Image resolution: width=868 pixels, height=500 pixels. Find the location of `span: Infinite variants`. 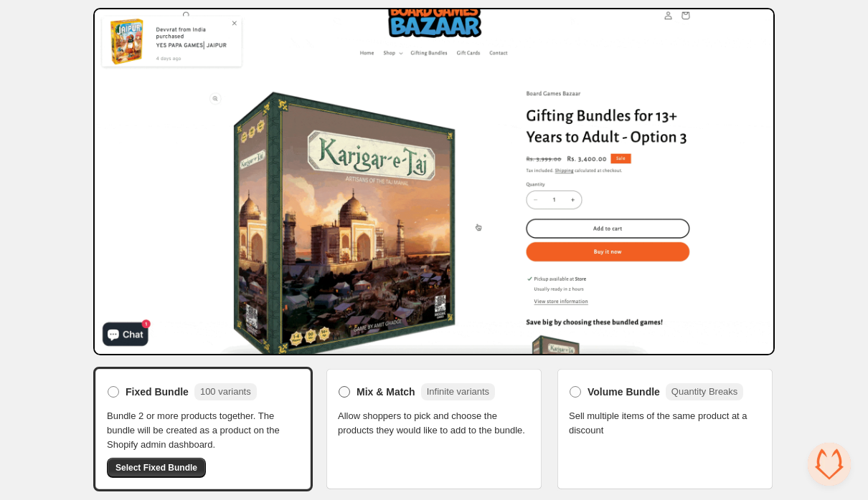

span: Infinite variants is located at coordinates (457, 391).